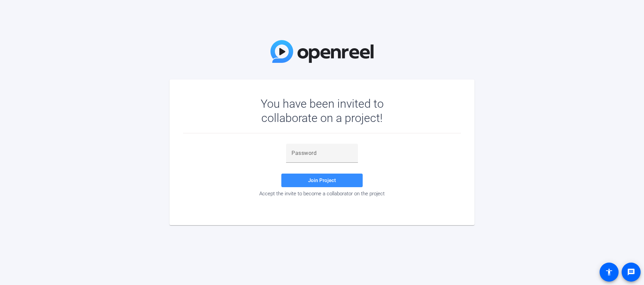 This screenshot has height=285, width=644. Describe the element at coordinates (322, 111) in the screenshot. I see `div: You have been invited to collaborate on a project!` at that location.